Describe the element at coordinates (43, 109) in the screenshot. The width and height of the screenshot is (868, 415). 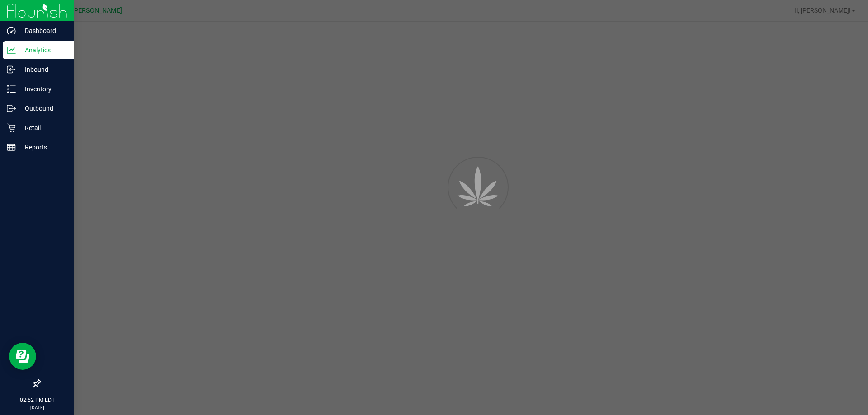
I see `p: Outbound` at that location.